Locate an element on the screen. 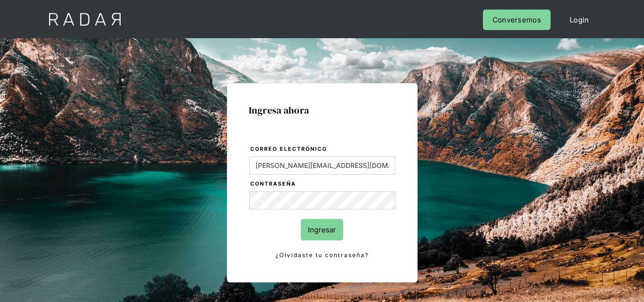 The height and width of the screenshot is (302, 644). form: Login Form is located at coordinates (322, 202).